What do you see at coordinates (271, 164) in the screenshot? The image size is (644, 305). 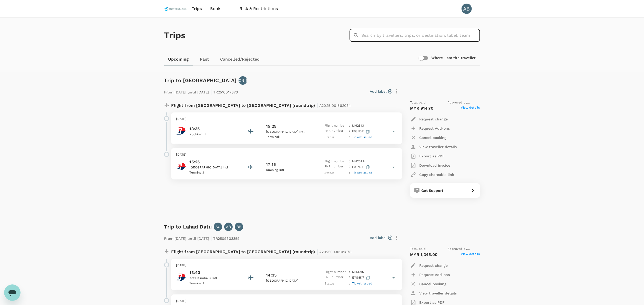 I see `p: 17:15` at bounding box center [271, 164].